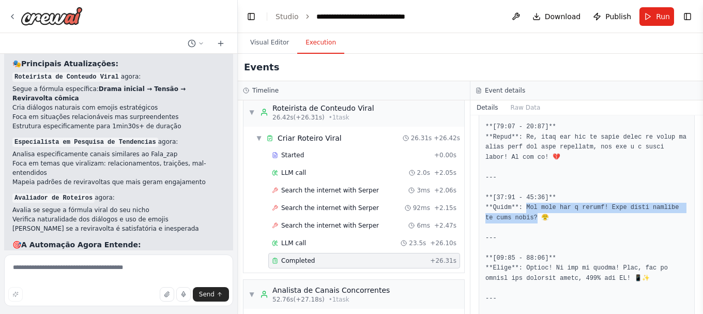  What do you see at coordinates (118, 219) in the screenshot?
I see `li: Verifica naturalidade dos diálogos e uso de emojis` at bounding box center [118, 219].